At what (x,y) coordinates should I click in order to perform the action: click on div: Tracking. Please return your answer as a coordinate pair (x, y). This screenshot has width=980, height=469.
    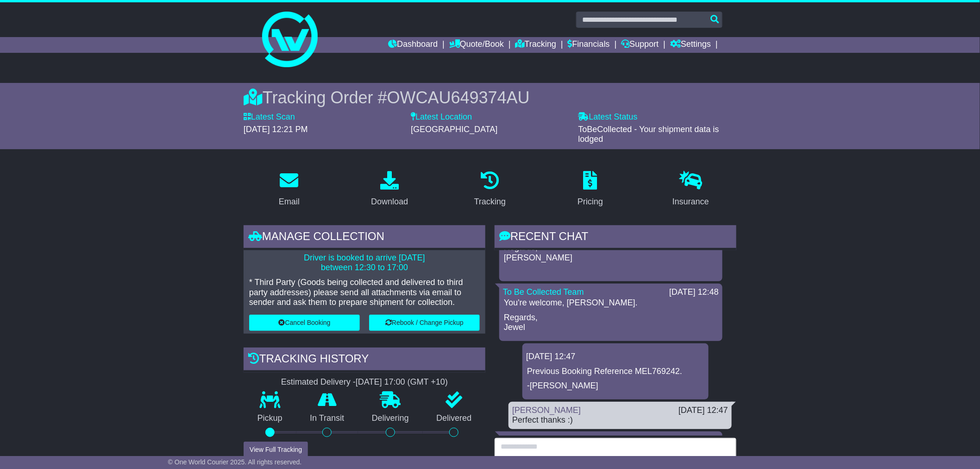
    Looking at the image, I should click on (490, 202).